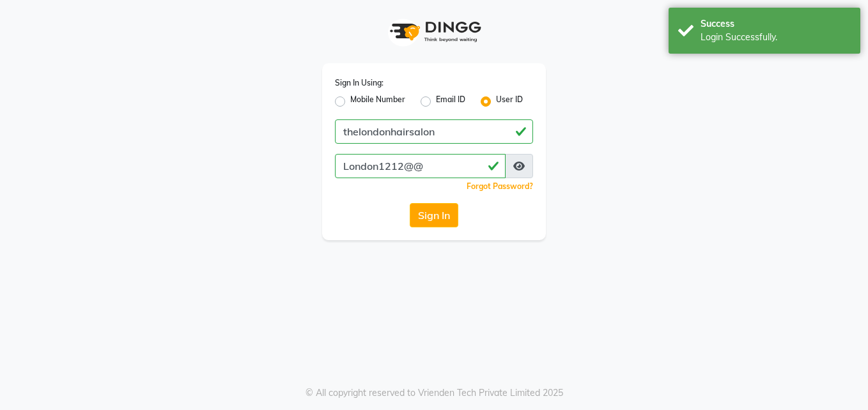 The image size is (868, 410). What do you see at coordinates (775, 24) in the screenshot?
I see `div: Success` at bounding box center [775, 24].